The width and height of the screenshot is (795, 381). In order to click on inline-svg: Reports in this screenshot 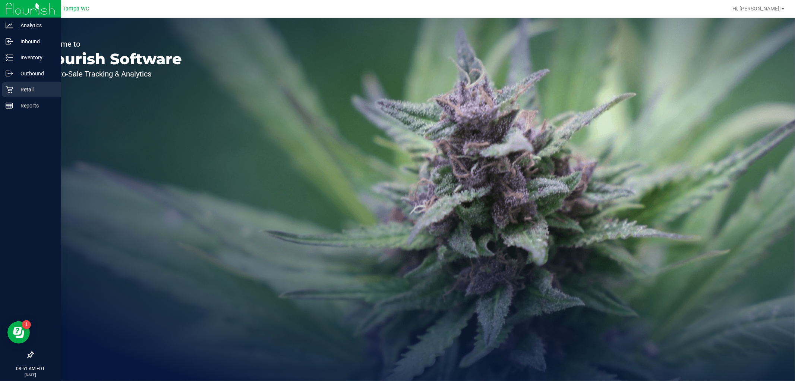, I will do `click(9, 106)`.